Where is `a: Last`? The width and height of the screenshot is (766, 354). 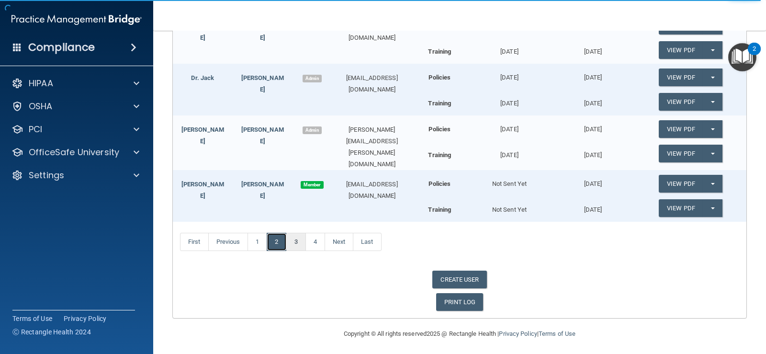
a: Last is located at coordinates (367, 242).